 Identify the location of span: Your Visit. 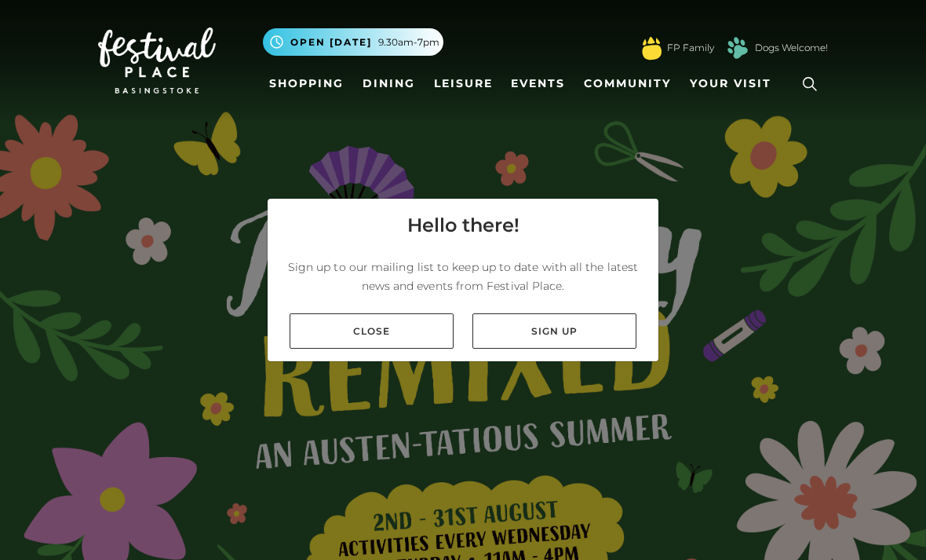
(731, 83).